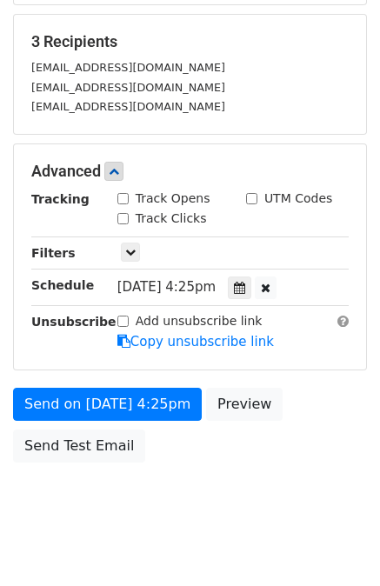  I want to click on strong: Filters, so click(53, 253).